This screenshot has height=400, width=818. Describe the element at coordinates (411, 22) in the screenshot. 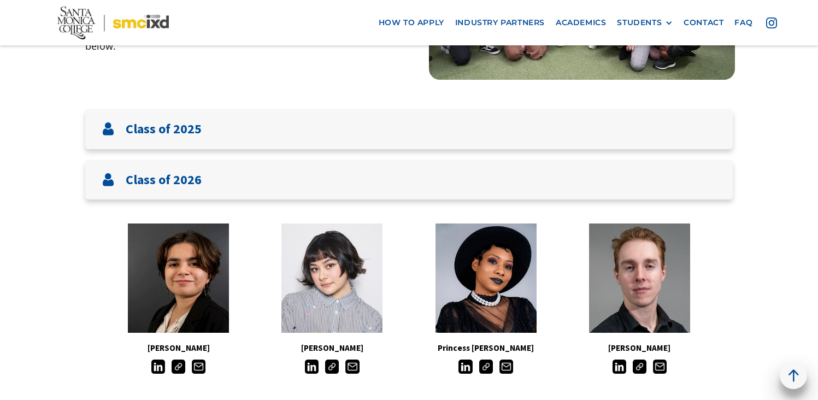

I see `a: how to apply` at that location.